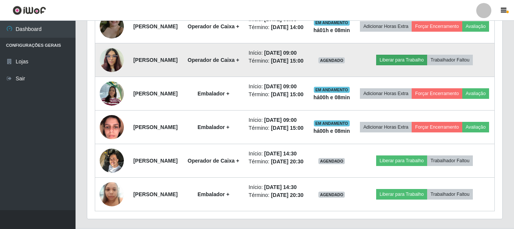  What do you see at coordinates (29, 10) in the screenshot?
I see `img: CoreUI Logo` at bounding box center [29, 10].